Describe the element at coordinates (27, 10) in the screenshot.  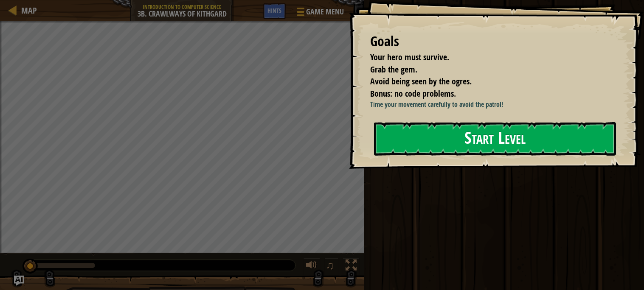
I see `a: Map` at that location.